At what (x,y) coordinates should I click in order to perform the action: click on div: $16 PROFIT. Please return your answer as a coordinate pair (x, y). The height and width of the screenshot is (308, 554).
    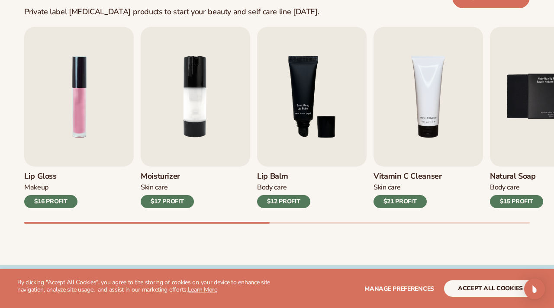
    Looking at the image, I should click on (51, 202).